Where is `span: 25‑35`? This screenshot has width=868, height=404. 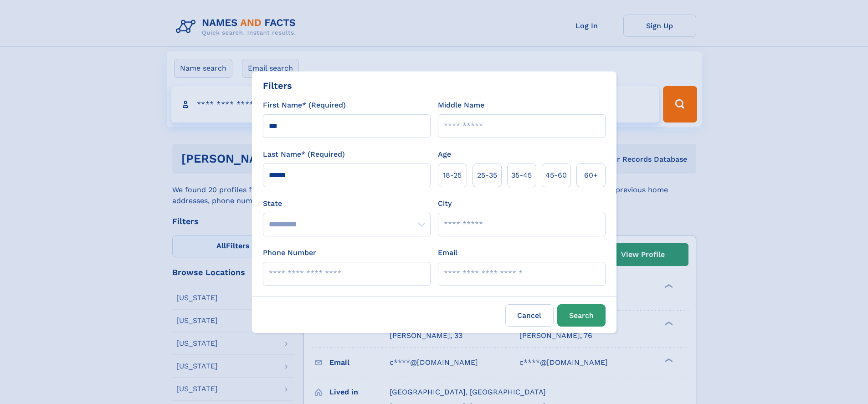 span: 25‑35 is located at coordinates (487, 175).